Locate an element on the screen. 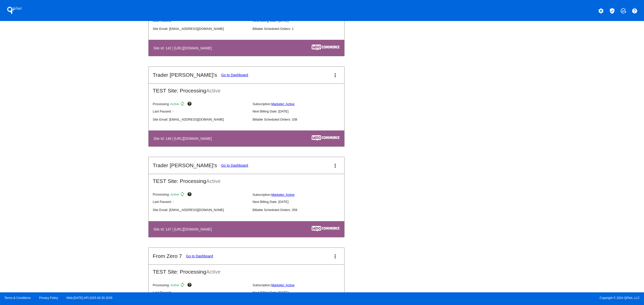 This screenshot has width=644, height=305. a: Privacy Policy is located at coordinates (49, 298).